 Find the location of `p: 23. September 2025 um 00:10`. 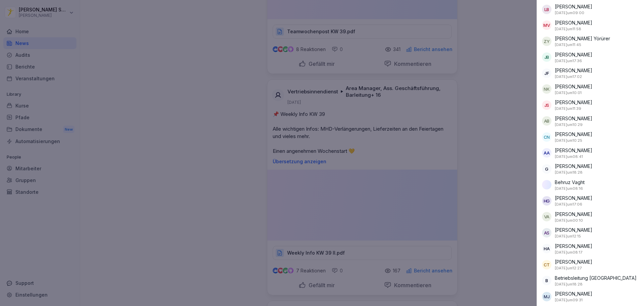

p: 23. September 2025 um 00:10 is located at coordinates (569, 220).